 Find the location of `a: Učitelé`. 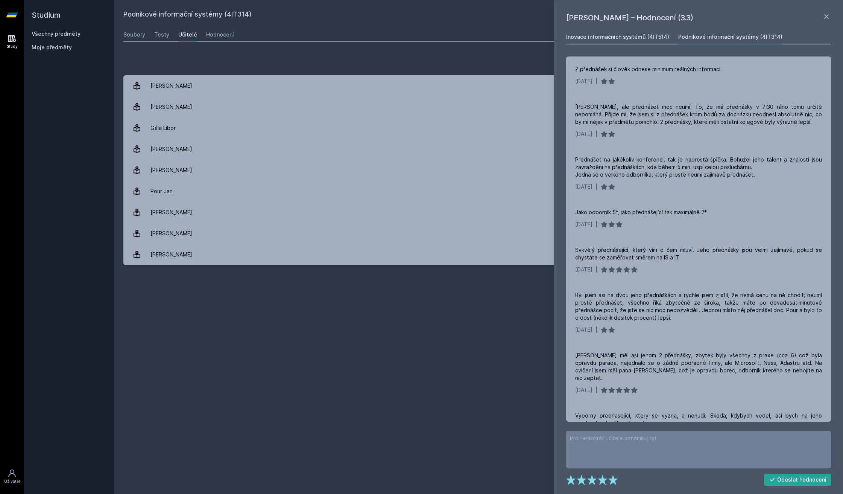

a: Učitelé is located at coordinates (188, 35).